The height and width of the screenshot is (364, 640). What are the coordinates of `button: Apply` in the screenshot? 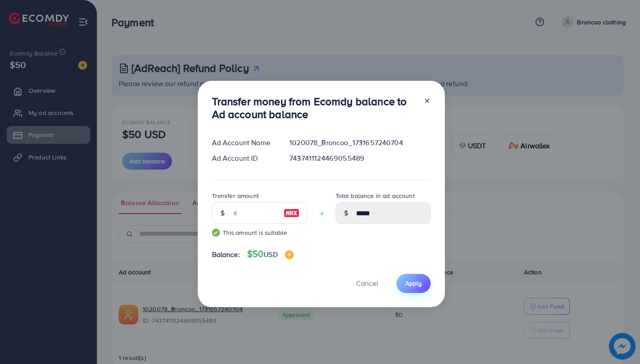 It's located at (414, 283).